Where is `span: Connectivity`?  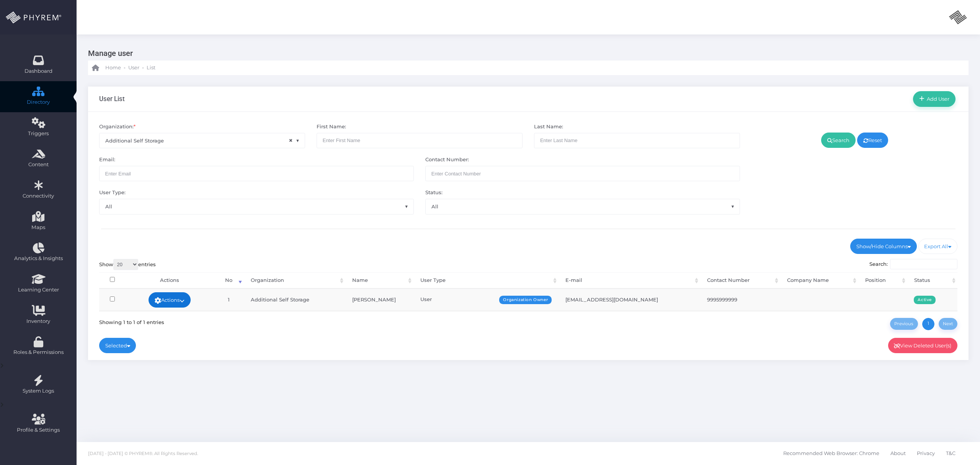
span: Connectivity is located at coordinates (38, 196).